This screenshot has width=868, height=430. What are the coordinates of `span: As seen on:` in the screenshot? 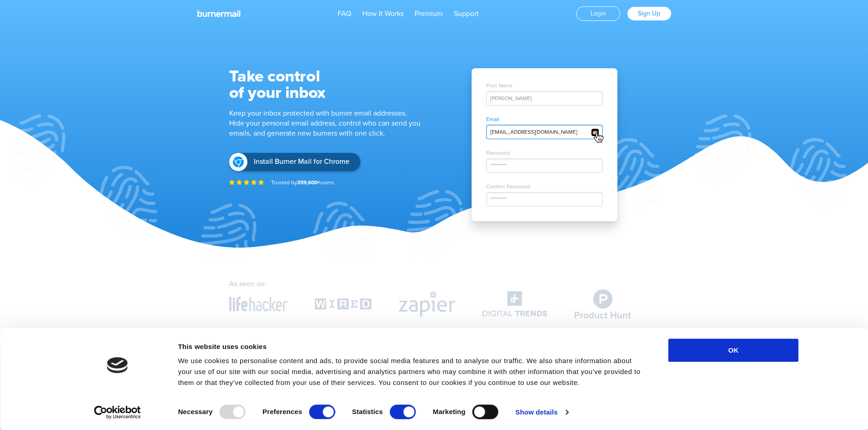 It's located at (247, 284).